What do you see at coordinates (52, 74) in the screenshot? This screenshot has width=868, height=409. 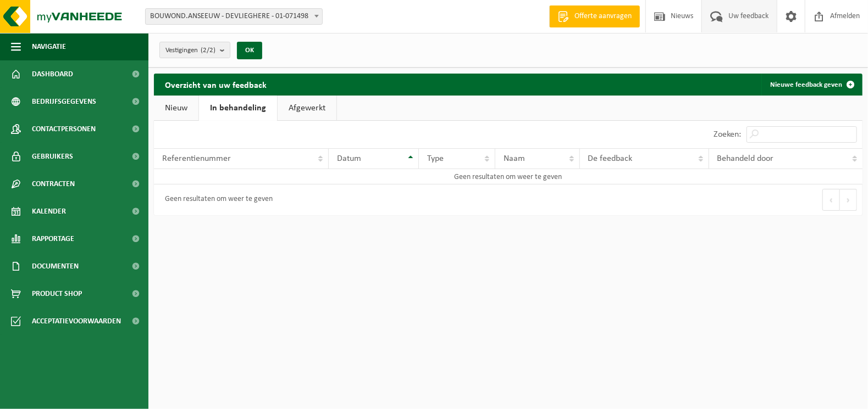 I see `span: Dashboard` at bounding box center [52, 74].